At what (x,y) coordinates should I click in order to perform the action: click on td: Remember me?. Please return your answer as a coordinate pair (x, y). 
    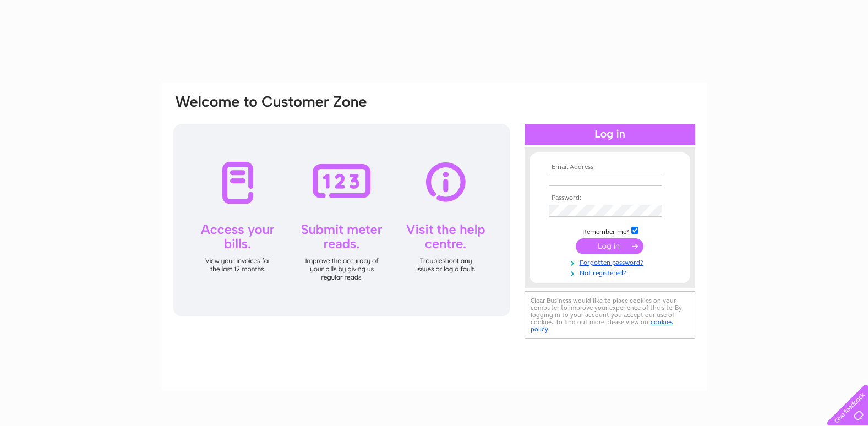
    Looking at the image, I should click on (610, 231).